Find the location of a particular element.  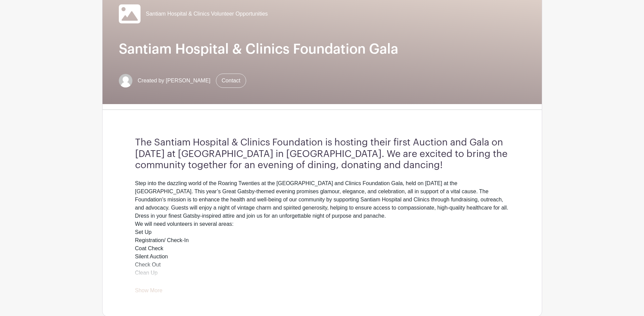

a: Show More is located at coordinates (149, 292).